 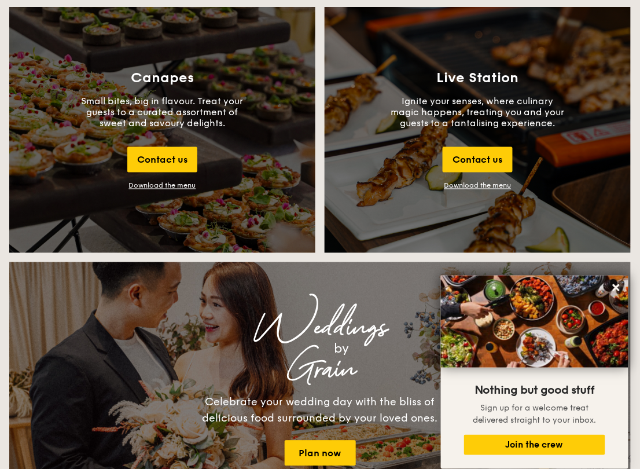 I want to click on div: Grain, so click(x=320, y=370).